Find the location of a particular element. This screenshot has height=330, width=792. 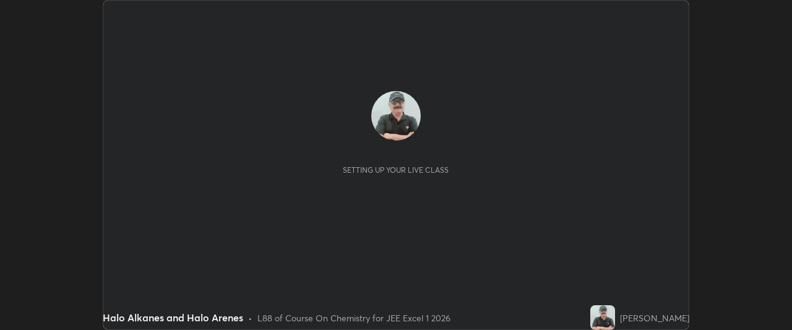

div: Halo Alkanes and Halo Arenes is located at coordinates (173, 317).